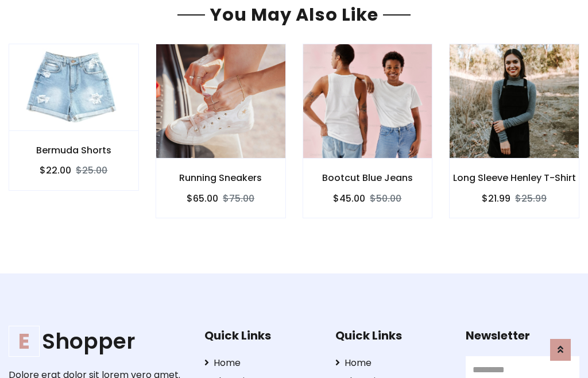  I want to click on h6: $21.99, so click(496, 198).